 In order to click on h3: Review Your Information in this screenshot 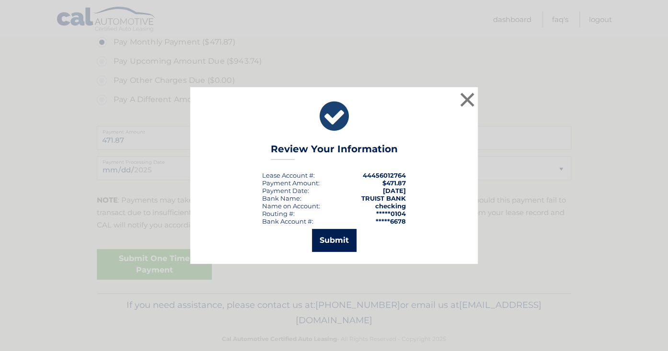, I will do `click(334, 152)`.